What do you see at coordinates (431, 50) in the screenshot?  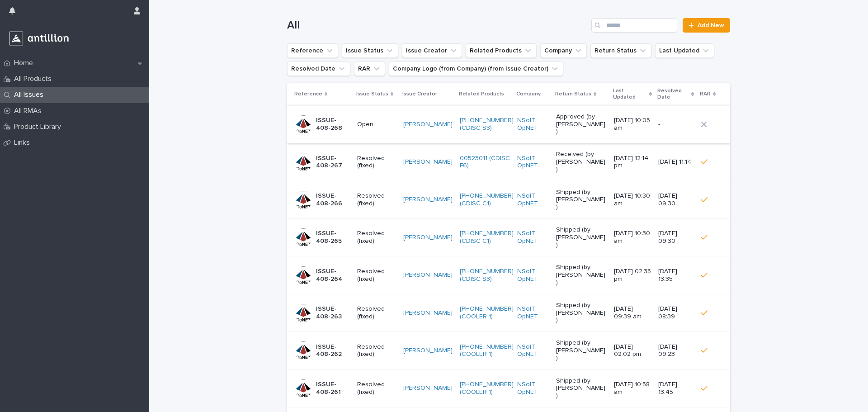 I see `button: Issue Creator` at bounding box center [431, 50].